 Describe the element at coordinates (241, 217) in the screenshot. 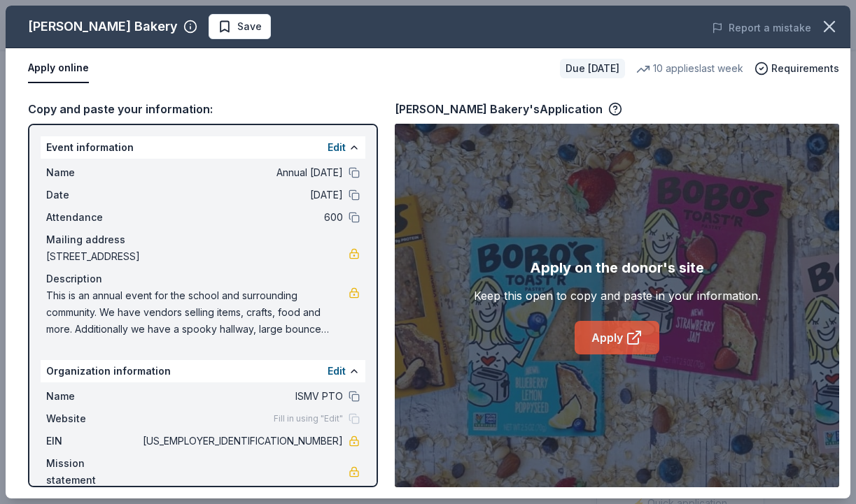

I see `span: 600` at that location.